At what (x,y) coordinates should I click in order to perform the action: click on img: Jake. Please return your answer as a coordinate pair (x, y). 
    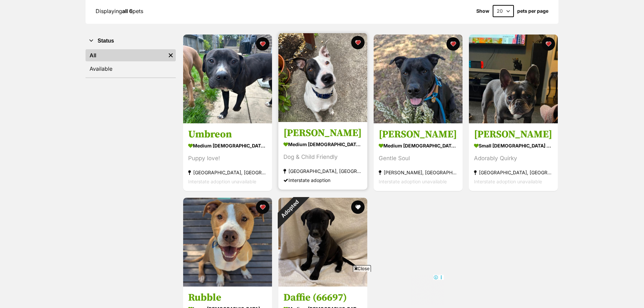
    Looking at the image, I should click on (418, 79).